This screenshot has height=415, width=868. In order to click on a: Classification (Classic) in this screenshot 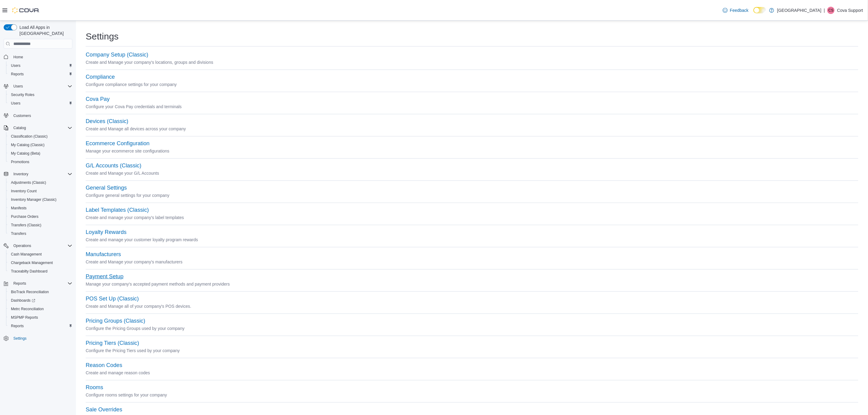, I will do `click(29, 136)`.